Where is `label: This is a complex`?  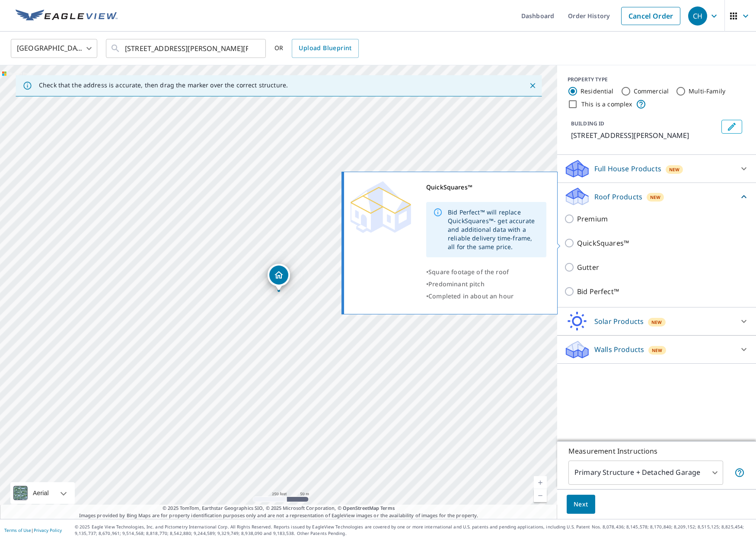 label: This is a complex is located at coordinates (607, 104).